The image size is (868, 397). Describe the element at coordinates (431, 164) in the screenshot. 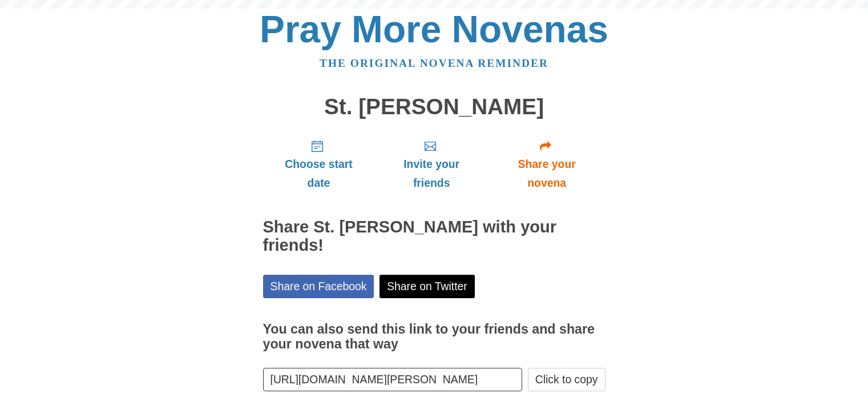

I see `a: Invite your friends` at that location.